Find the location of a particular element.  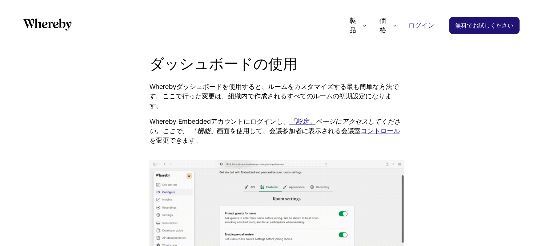

font: 画面を使用して、会議参加者に表示される会議室 is located at coordinates (289, 131).